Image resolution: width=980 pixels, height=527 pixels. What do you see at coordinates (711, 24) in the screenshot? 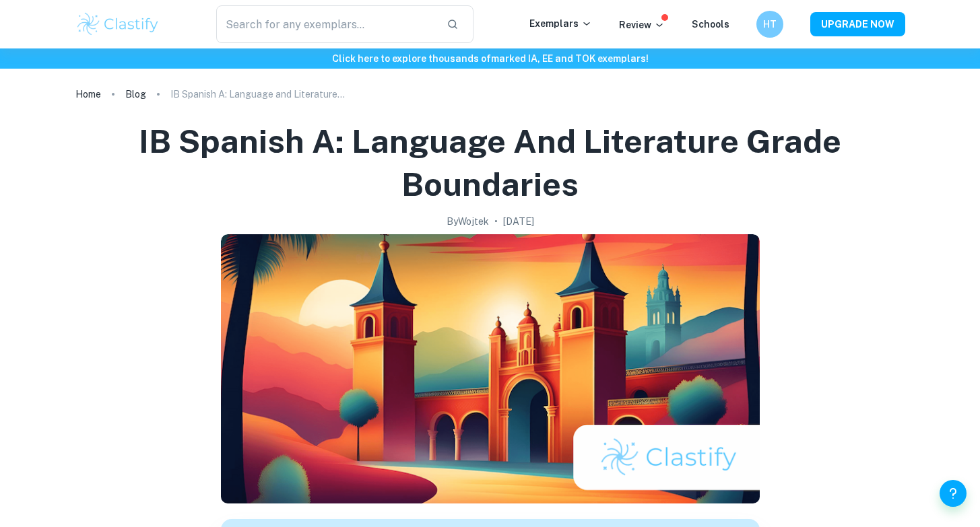
I see `a: Schools` at bounding box center [711, 24].